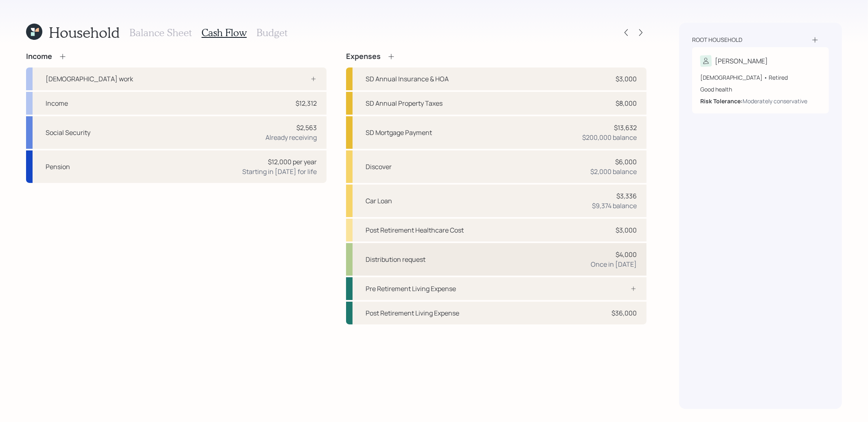  What do you see at coordinates (411, 289) in the screenshot?
I see `div: Pre Retirement Living Expense` at bounding box center [411, 289].